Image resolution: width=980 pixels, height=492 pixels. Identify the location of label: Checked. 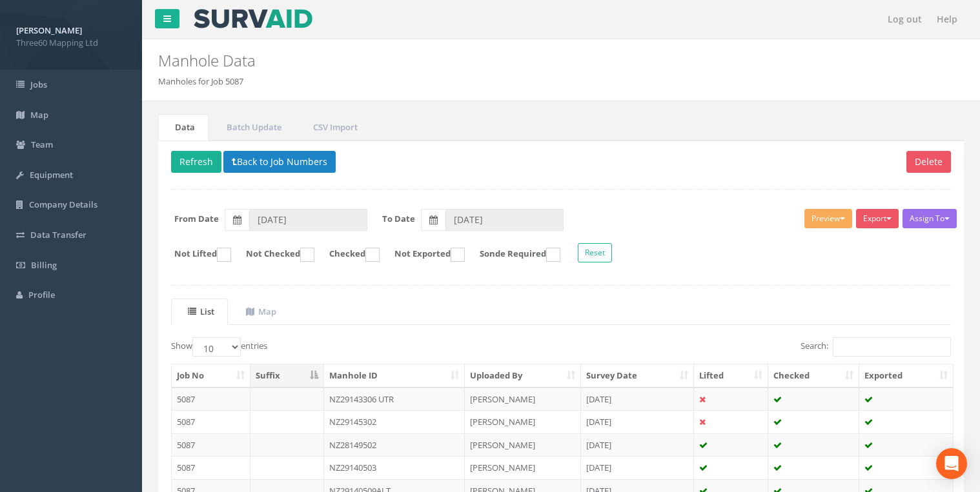
(348, 255).